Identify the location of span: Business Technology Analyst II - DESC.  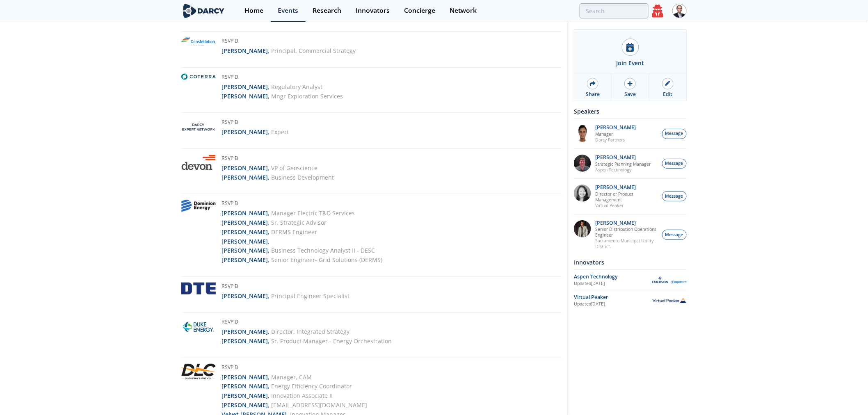
(323, 250).